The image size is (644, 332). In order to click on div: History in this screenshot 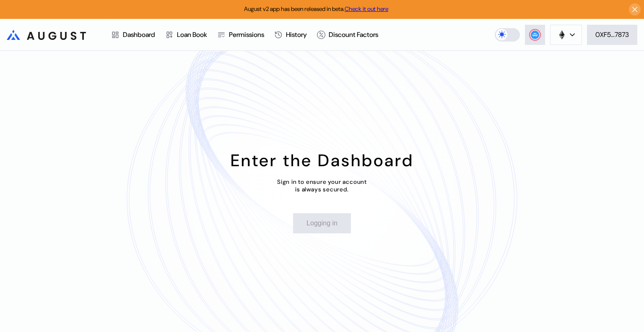, I will do `click(297, 34)`.